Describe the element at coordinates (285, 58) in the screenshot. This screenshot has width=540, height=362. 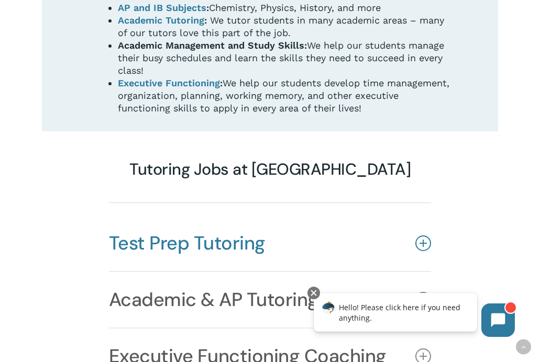
I see `li: We help our students manage their busy schedules and learn the skills they need to succeed in eve...` at that location.